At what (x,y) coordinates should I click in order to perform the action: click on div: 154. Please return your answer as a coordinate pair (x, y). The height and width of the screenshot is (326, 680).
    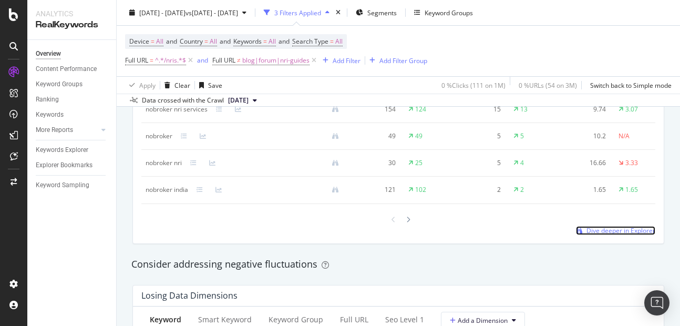
    Looking at the image, I should click on (376, 109).